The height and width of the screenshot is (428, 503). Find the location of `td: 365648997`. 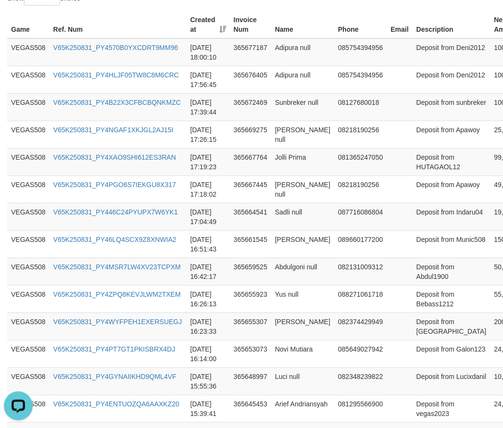

td: 365648997 is located at coordinates (250, 381).